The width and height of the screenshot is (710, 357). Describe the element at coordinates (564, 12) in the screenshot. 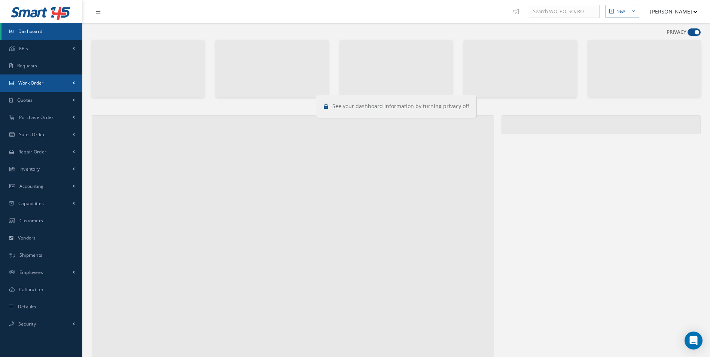

I see `input: Search WO, PO, SO, RO` at that location.